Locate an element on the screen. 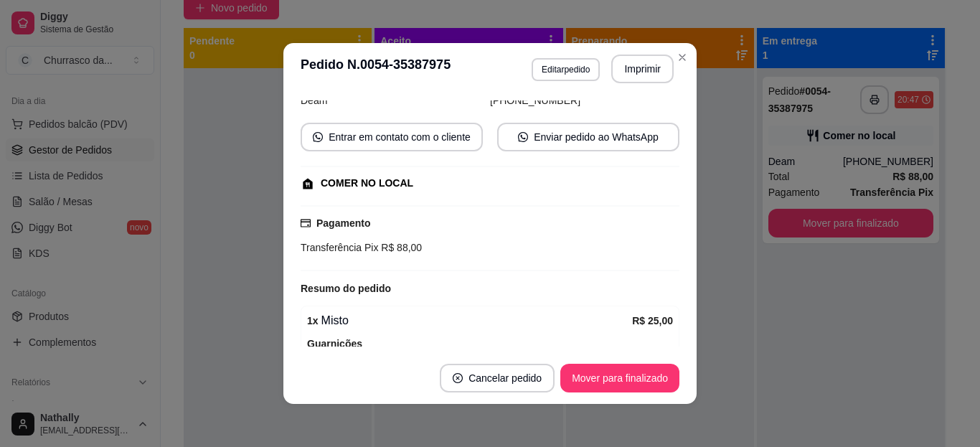 The height and width of the screenshot is (447, 980). button: close-circleCancelar pedido is located at coordinates (497, 378).